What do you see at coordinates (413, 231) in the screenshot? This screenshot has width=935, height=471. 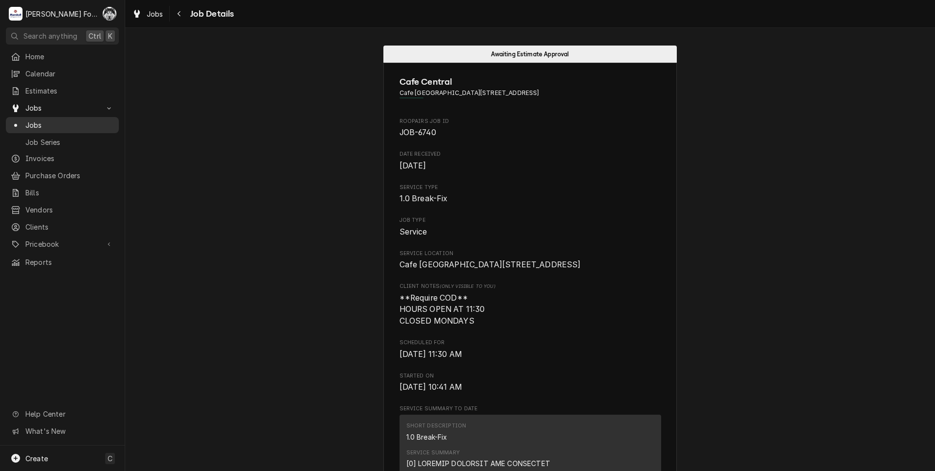 I see `span: Service` at bounding box center [413, 231].